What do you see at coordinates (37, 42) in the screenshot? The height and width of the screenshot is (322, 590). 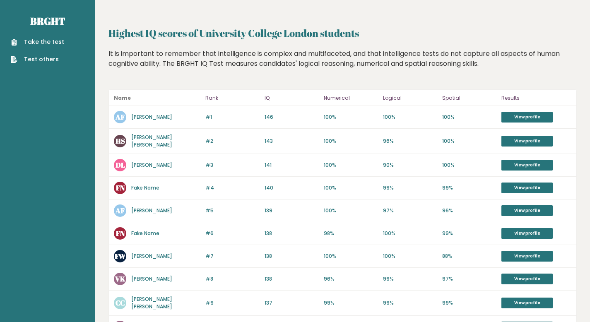 I see `a: Take the test` at bounding box center [37, 42].